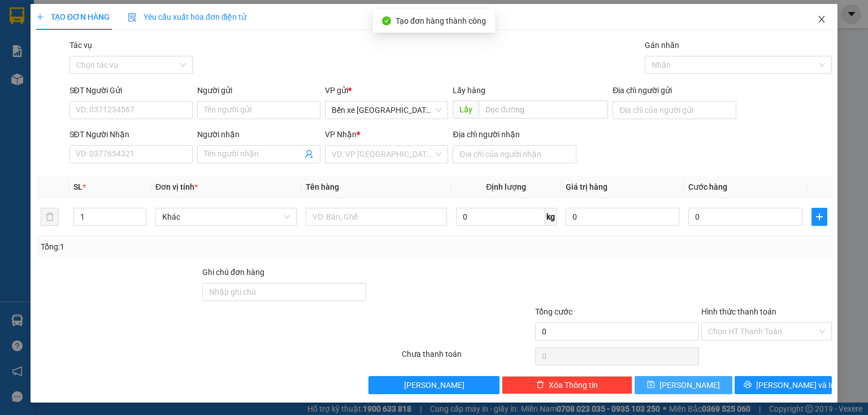  What do you see at coordinates (738, 312) in the screenshot?
I see `label: Hình thức thanh toán` at bounding box center [738, 312].